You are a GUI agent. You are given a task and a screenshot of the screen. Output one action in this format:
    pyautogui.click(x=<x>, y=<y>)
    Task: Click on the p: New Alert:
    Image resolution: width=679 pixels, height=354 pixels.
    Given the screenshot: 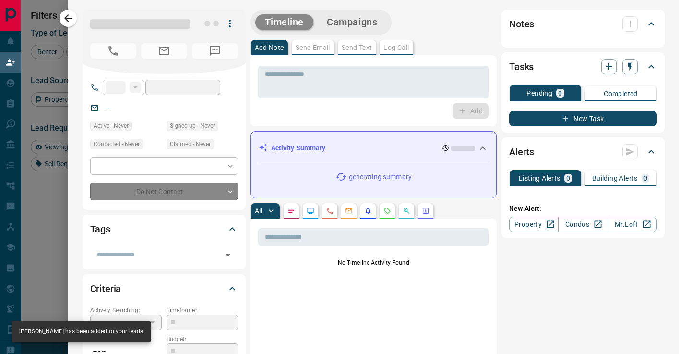 What is the action you would take?
    pyautogui.click(x=583, y=208)
    